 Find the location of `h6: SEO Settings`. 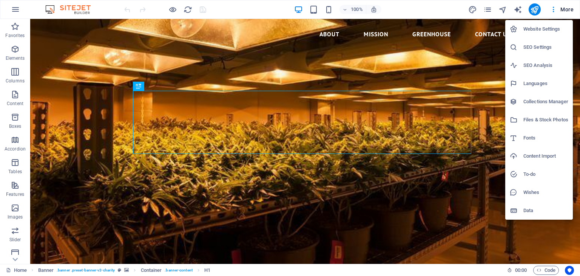

h6: SEO Settings is located at coordinates (546, 47).